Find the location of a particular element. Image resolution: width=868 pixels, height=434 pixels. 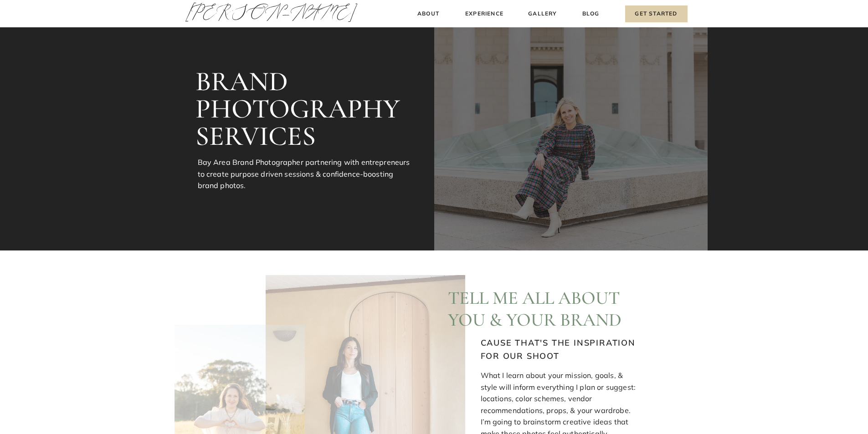

a: Experience is located at coordinates (484, 14).